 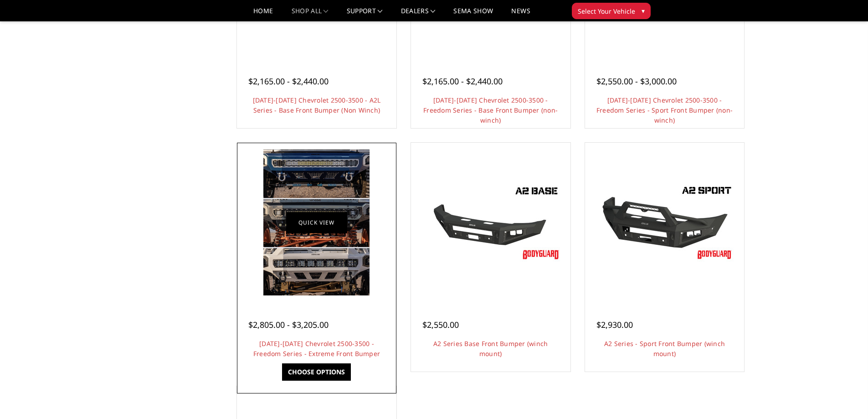 What do you see at coordinates (365, 14) in the screenshot?
I see `a: Support` at bounding box center [365, 14].